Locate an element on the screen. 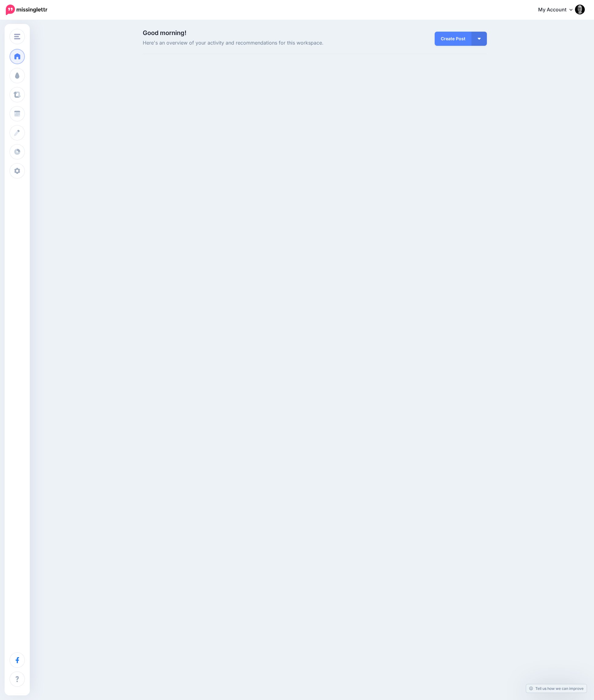 Image resolution: width=594 pixels, height=700 pixels. span: Good morning! is located at coordinates (165, 33).